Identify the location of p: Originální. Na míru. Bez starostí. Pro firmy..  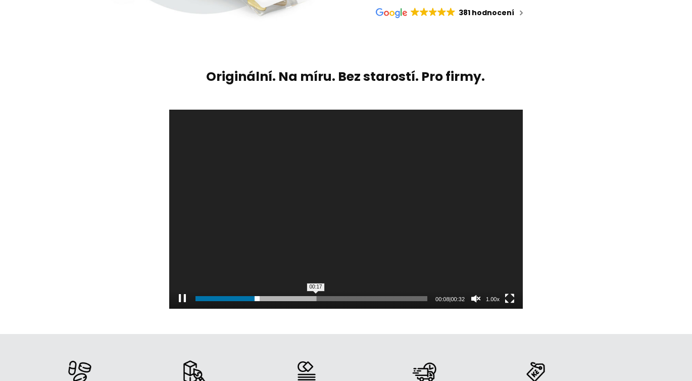
(346, 77).